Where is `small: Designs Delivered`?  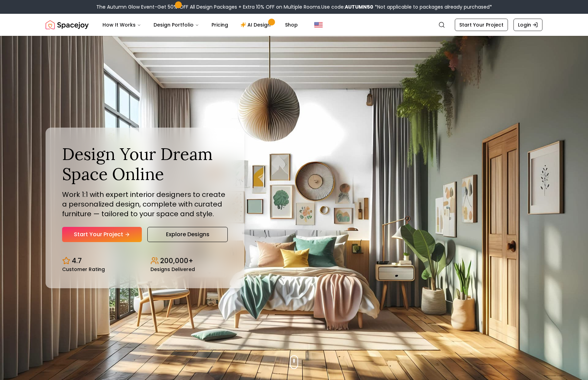
small: Designs Delivered is located at coordinates (172, 269).